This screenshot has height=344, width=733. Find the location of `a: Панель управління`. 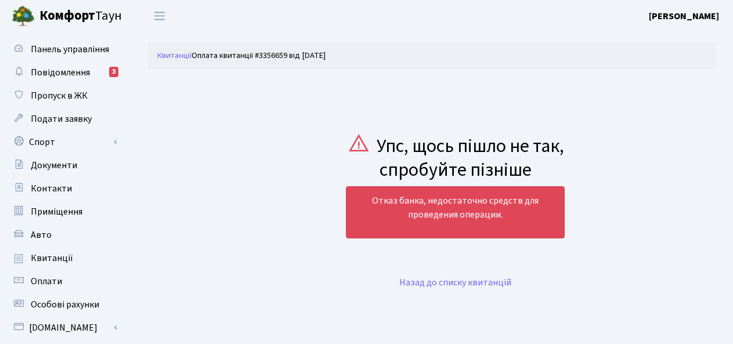

a: Панель управління is located at coordinates (64, 49).